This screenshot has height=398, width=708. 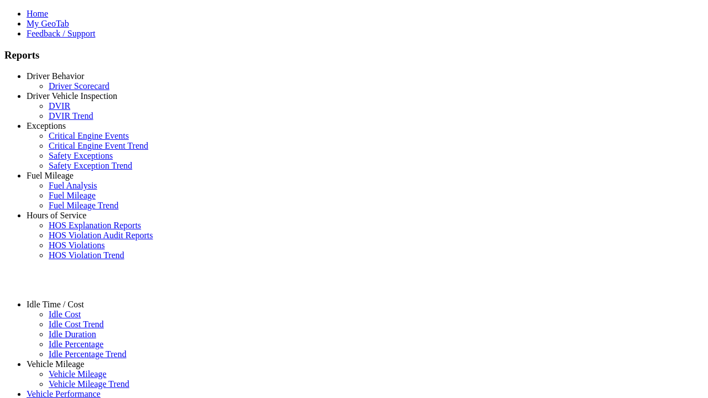 What do you see at coordinates (101, 235) in the screenshot?
I see `a: HOS Violation Audit Reports` at bounding box center [101, 235].